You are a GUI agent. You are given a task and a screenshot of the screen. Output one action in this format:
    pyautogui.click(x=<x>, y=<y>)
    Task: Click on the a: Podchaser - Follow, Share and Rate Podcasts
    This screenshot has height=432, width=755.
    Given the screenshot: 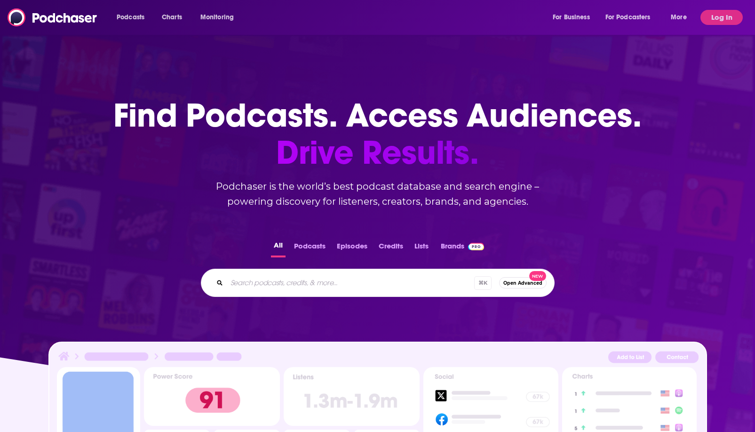 What is the action you would take?
    pyautogui.click(x=53, y=17)
    